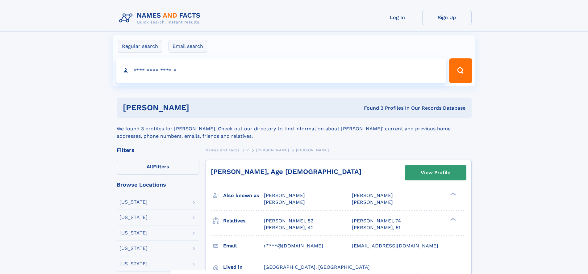 Image resolution: width=588 pixels, height=274 pixels. Describe the element at coordinates (161, 18) in the screenshot. I see `img: Logo Names and Facts` at that location.